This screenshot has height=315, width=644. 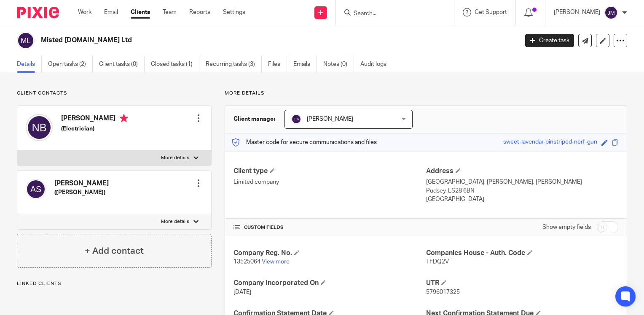 What do you see at coordinates (550, 142) in the screenshot?
I see `div: sweet-lavendar-pinstriped-nerf-gun` at bounding box center [550, 142].